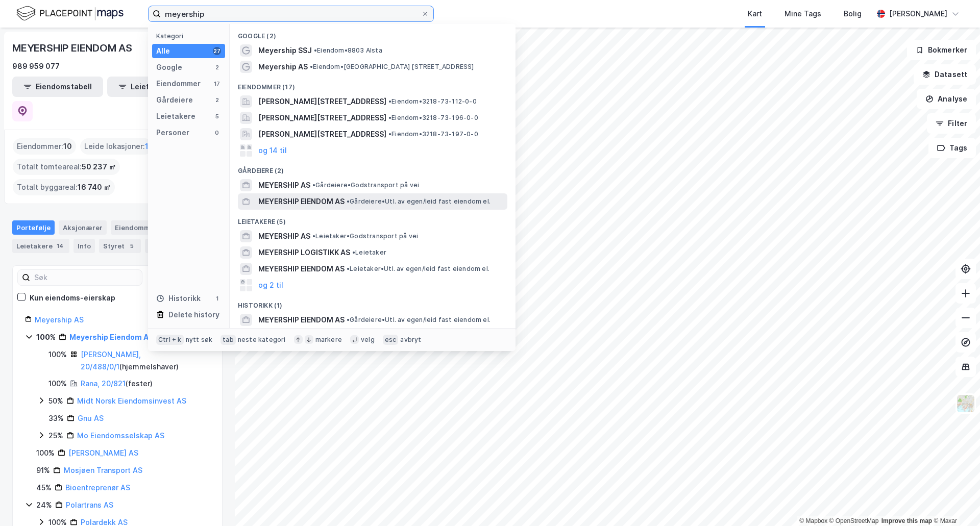 This screenshot has width=980, height=526. Describe the element at coordinates (852, 14) in the screenshot. I see `div: Bolig` at that location.